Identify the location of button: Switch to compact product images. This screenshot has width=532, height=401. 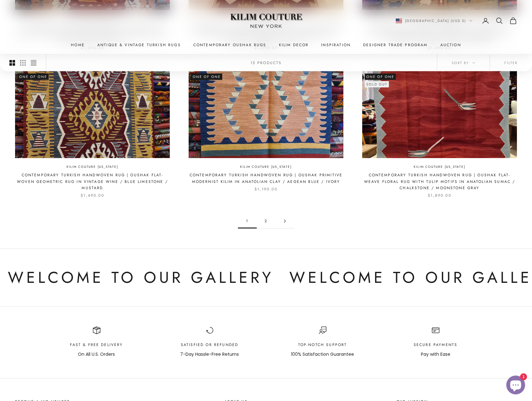
(33, 63).